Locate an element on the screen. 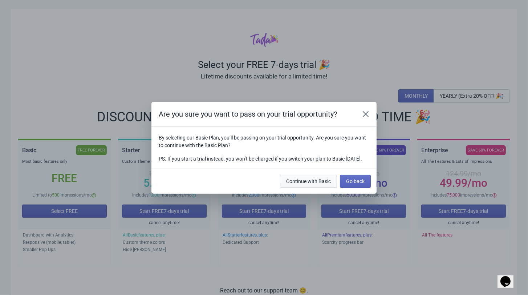 Image resolution: width=528 pixels, height=295 pixels. button: Close is located at coordinates (366, 114).